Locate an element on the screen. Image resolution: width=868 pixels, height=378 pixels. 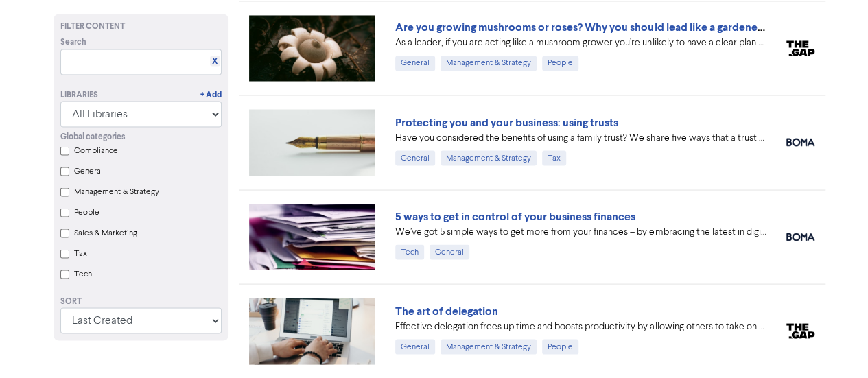
a: The art of delegation is located at coordinates (447, 311).